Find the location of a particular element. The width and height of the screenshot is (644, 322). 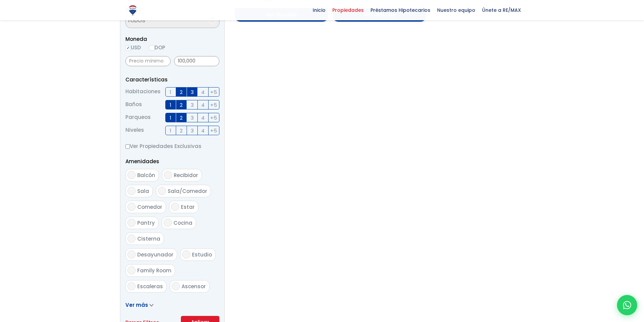

span: Estar is located at coordinates (187, 207).